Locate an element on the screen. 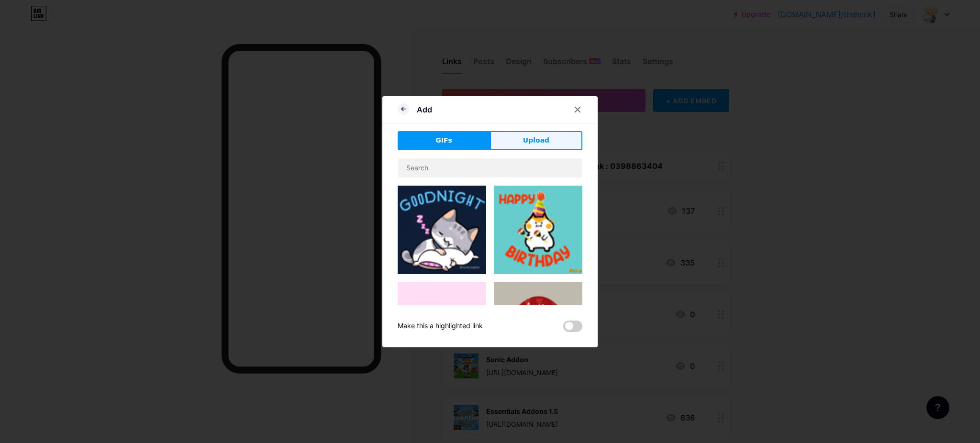 This screenshot has height=443, width=980. button: GIFs is located at coordinates (444, 141).